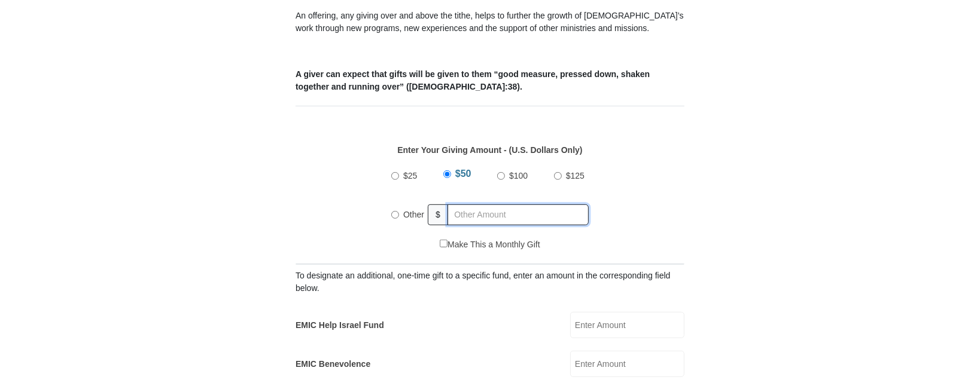  Describe the element at coordinates (443, 244) in the screenshot. I see `input: Make This a Monthly Gift` at that location.